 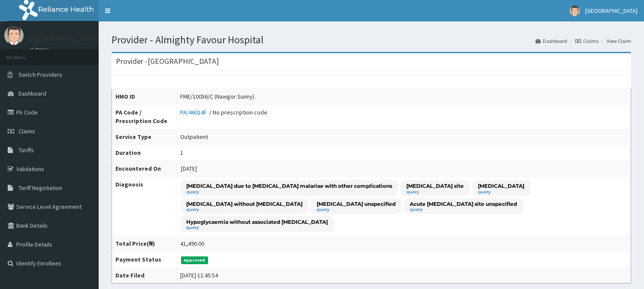 I want to click on a: View Claim, so click(x=619, y=40).